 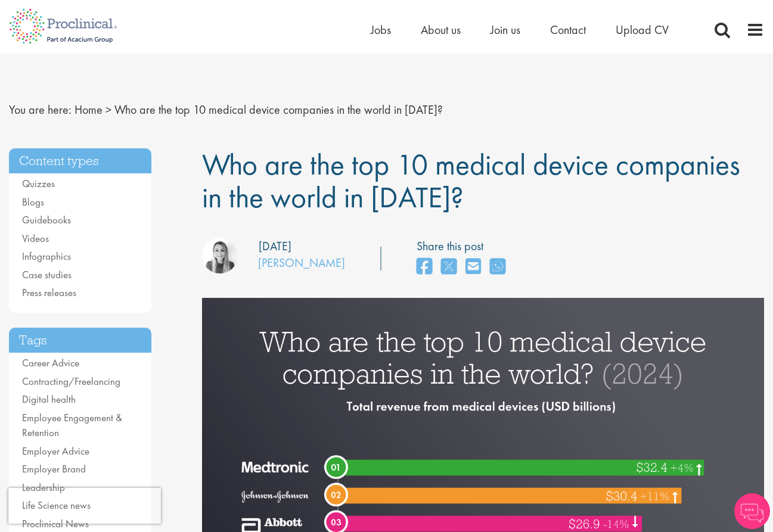 What do you see at coordinates (473, 267) in the screenshot?
I see `a: share on email` at bounding box center [473, 267].